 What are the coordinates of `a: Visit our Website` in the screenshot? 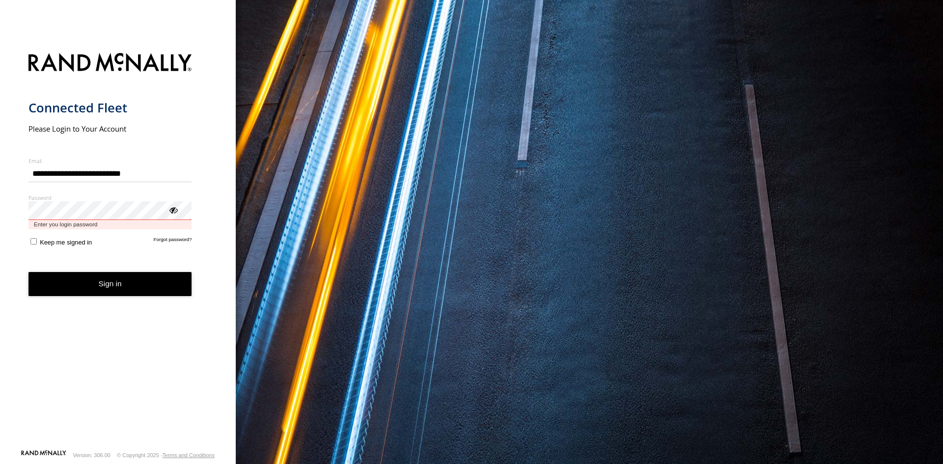 It's located at (44, 456).